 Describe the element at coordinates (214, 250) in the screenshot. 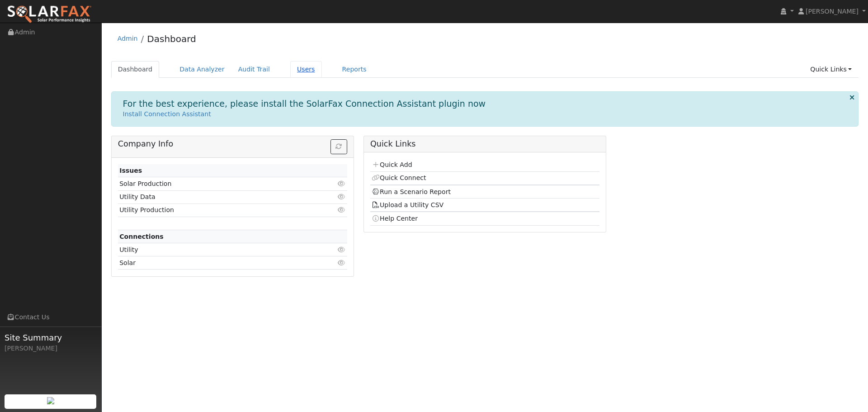

I see `td: Utility` at that location.